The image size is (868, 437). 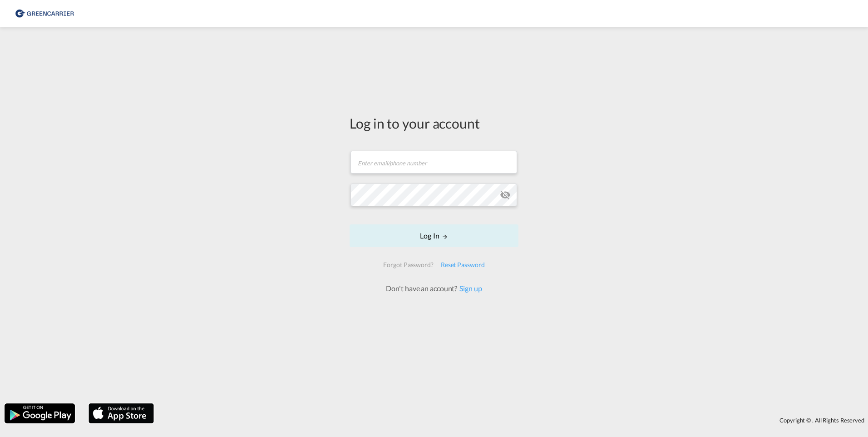 I want to click on img: 176147708aff11ef8735f72d97dca5a8.png, so click(x=44, y=13).